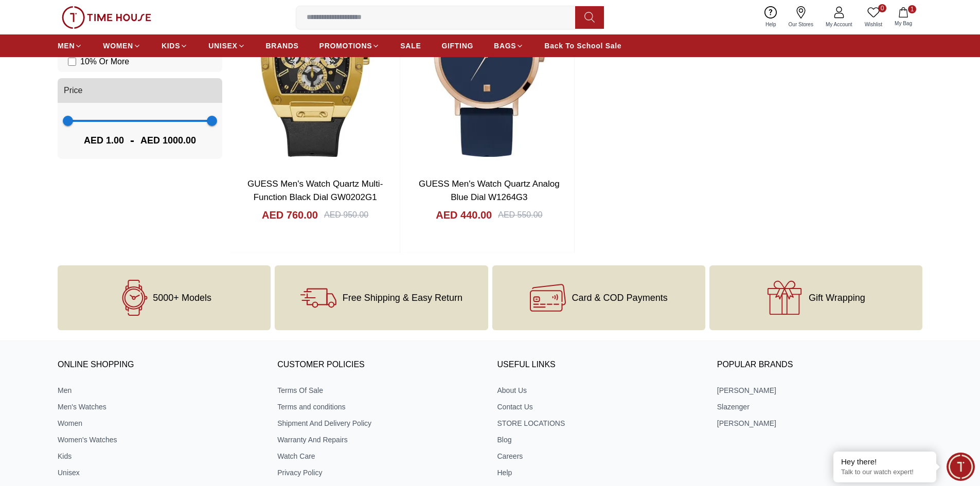 Image resolution: width=980 pixels, height=486 pixels. I want to click on a: Unisex, so click(160, 473).